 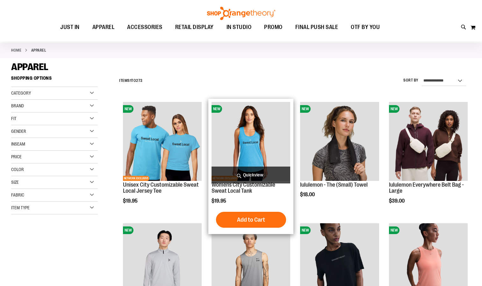 I want to click on span: Price, so click(x=16, y=157).